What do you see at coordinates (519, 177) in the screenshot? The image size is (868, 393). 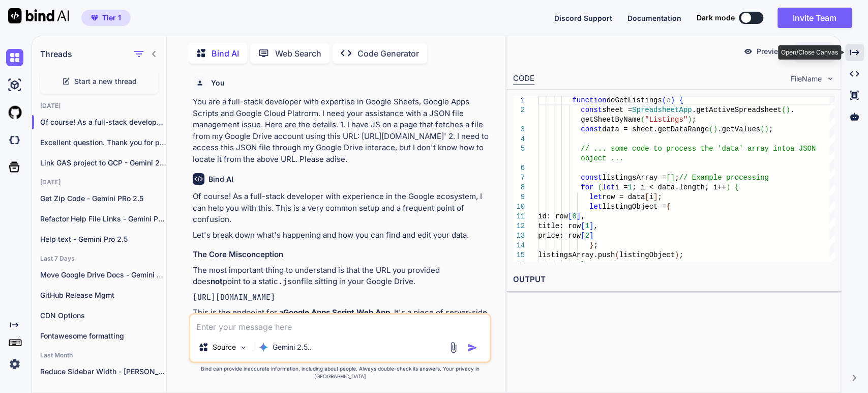 I see `div: 7` at bounding box center [519, 177].